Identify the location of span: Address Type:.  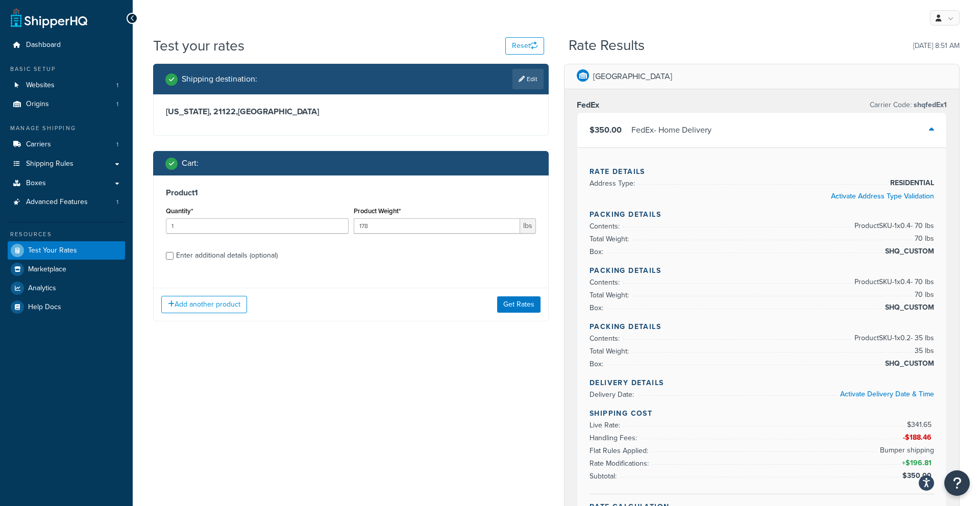
(613, 183).